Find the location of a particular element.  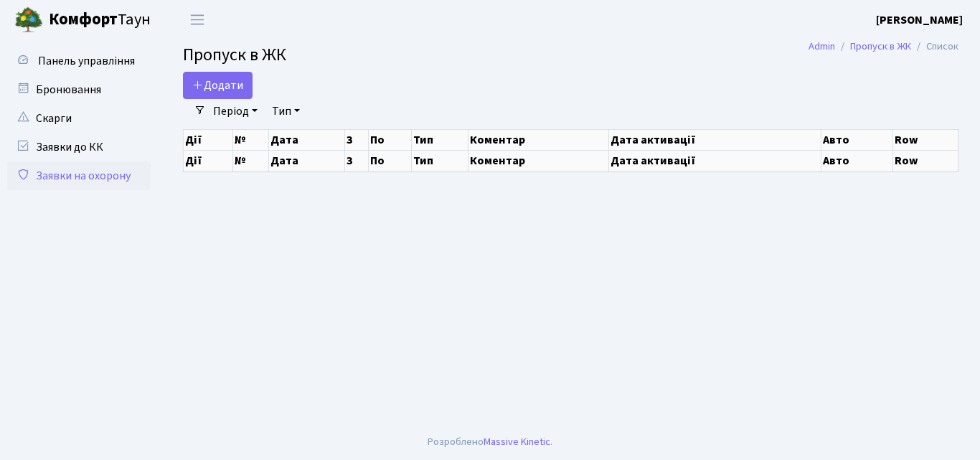

a: Заявки на охорону is located at coordinates (79, 176).